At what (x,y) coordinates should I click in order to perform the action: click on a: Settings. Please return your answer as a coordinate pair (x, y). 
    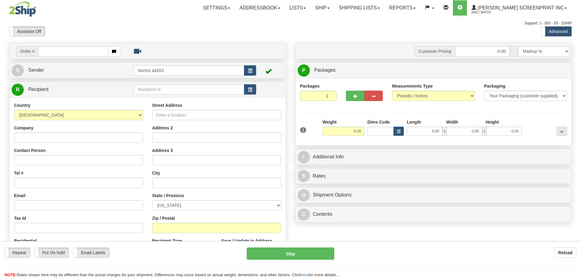
    Looking at the image, I should click on (217, 8).